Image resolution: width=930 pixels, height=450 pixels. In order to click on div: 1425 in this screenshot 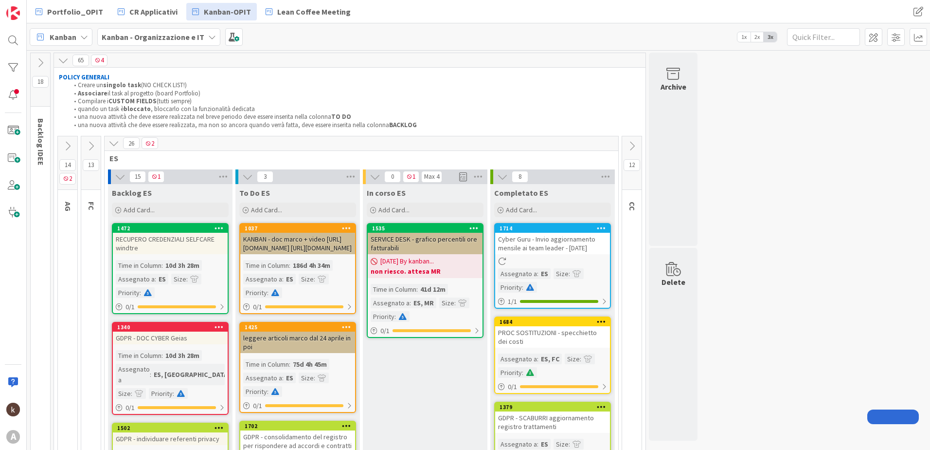, I will do `click(298, 327)`.